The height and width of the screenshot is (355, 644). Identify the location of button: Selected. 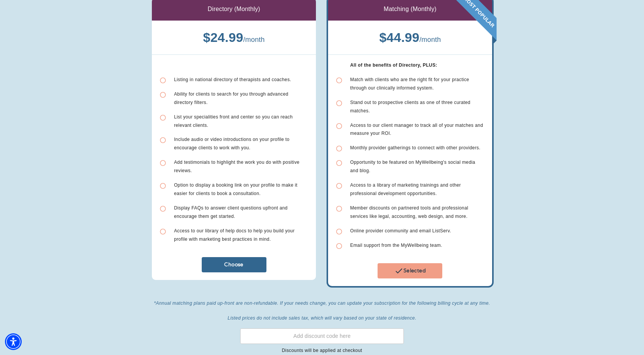
(410, 271).